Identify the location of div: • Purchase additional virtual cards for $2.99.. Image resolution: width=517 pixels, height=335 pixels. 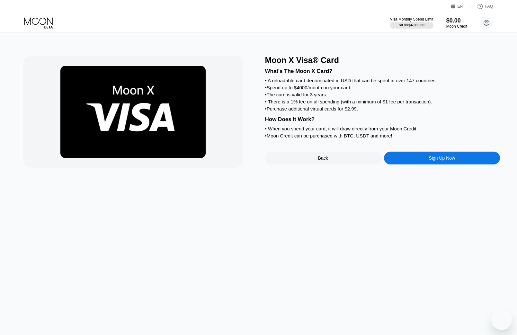
(383, 109).